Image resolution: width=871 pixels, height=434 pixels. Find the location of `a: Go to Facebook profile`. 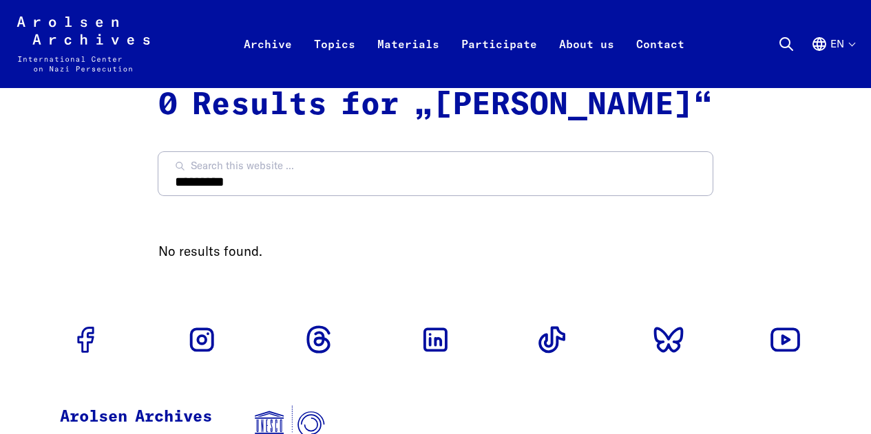

a: Go to Facebook profile is located at coordinates (85, 339).